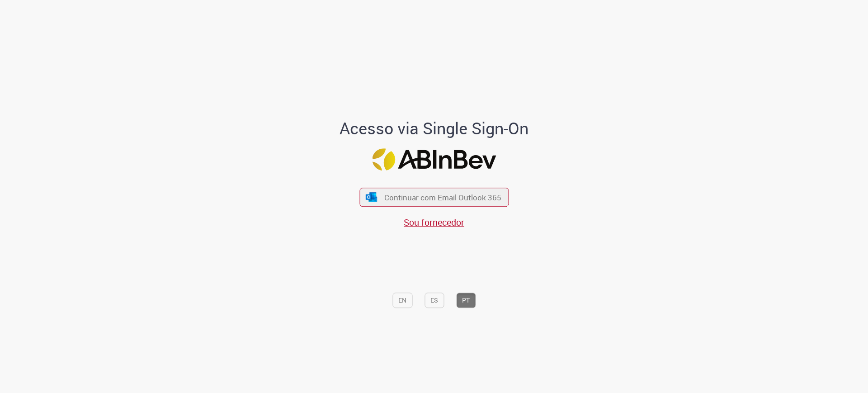 The height and width of the screenshot is (393, 868). I want to click on button: EN, so click(402, 300).